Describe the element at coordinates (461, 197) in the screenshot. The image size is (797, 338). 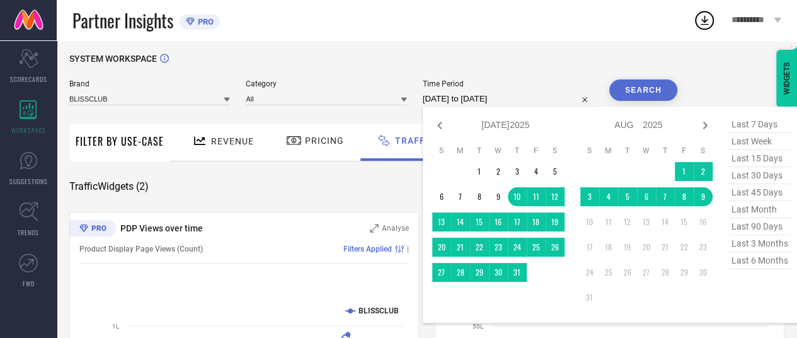
I see `td: Mon Jul 07 2025` at that location.